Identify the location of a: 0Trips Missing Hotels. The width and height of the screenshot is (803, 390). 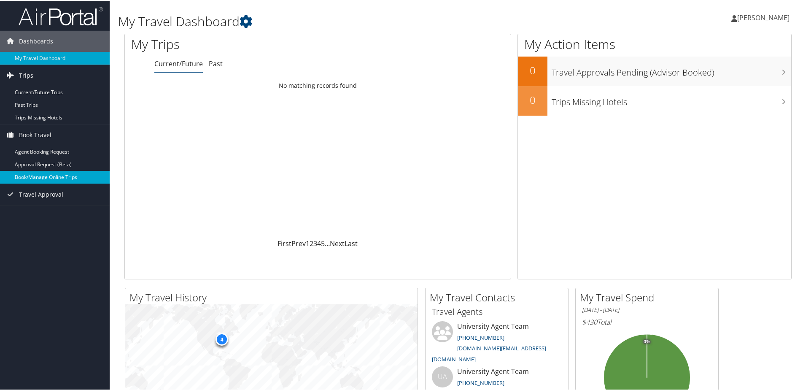
(654, 100).